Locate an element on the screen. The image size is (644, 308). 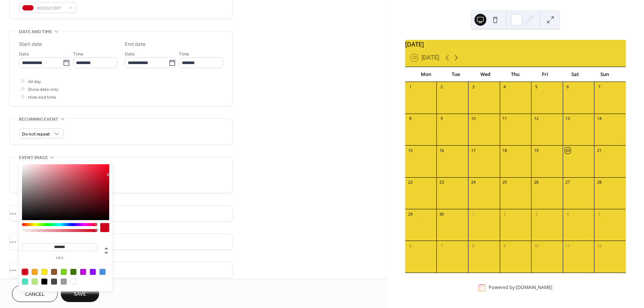
div: Sat is located at coordinates (575, 75).